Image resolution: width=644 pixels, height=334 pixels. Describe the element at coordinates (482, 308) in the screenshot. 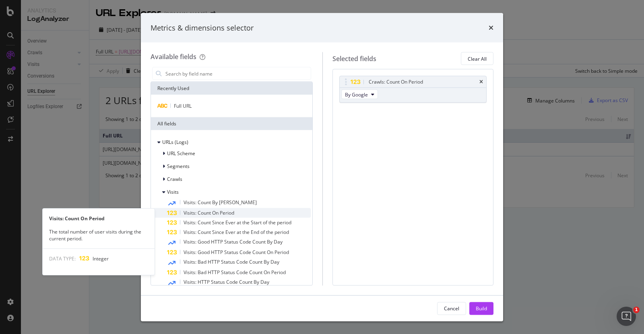

I see `div: Build` at that location.